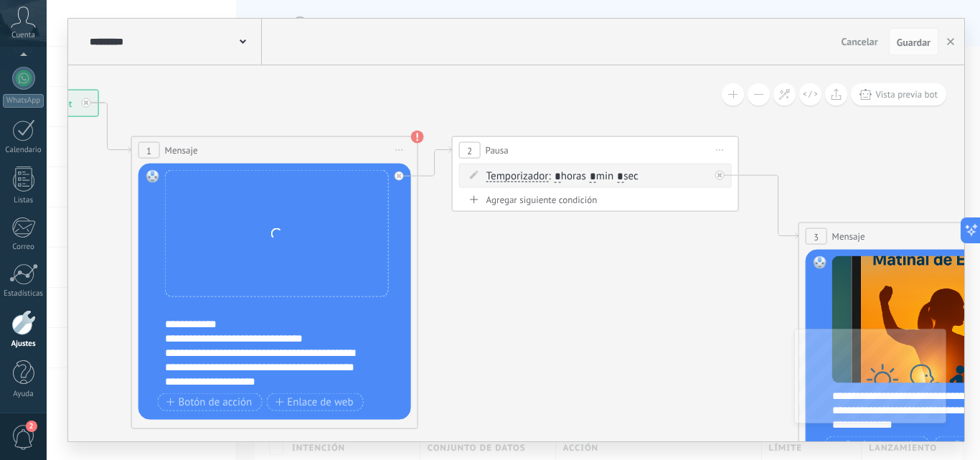 This screenshot has width=980, height=460. I want to click on div: Correo, so click(23, 247).